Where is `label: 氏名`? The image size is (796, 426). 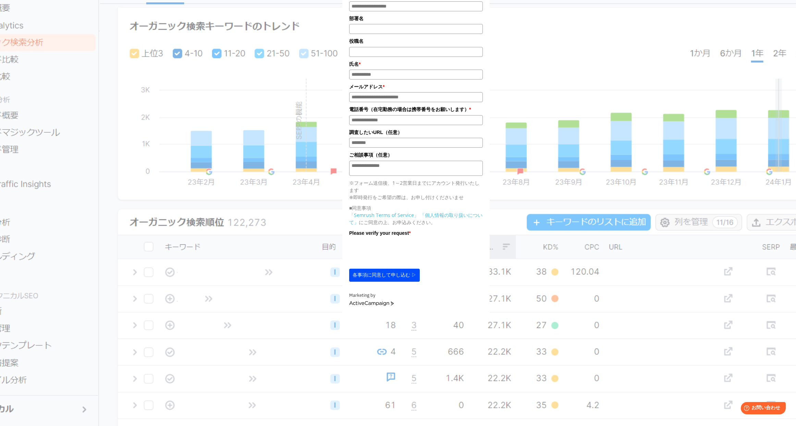
label: 氏名 is located at coordinates (416, 64).